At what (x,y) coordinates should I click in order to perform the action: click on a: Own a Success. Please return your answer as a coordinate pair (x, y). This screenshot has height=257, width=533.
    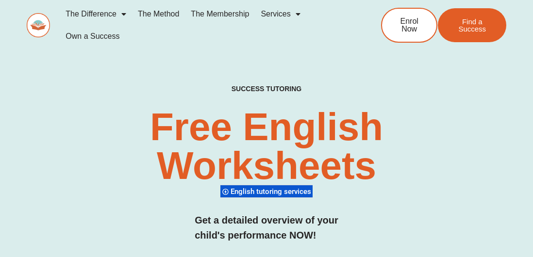
    Looking at the image, I should click on (92, 36).